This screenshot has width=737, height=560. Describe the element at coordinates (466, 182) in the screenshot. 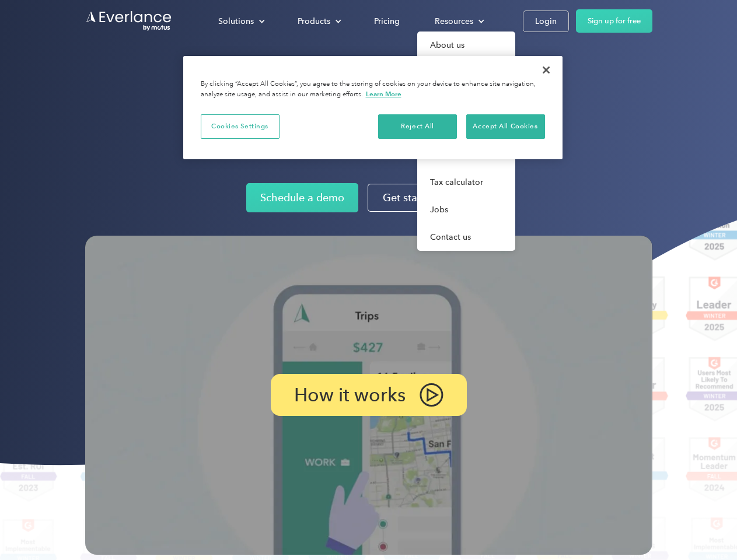

I see `a: Tax calculator` at that location.